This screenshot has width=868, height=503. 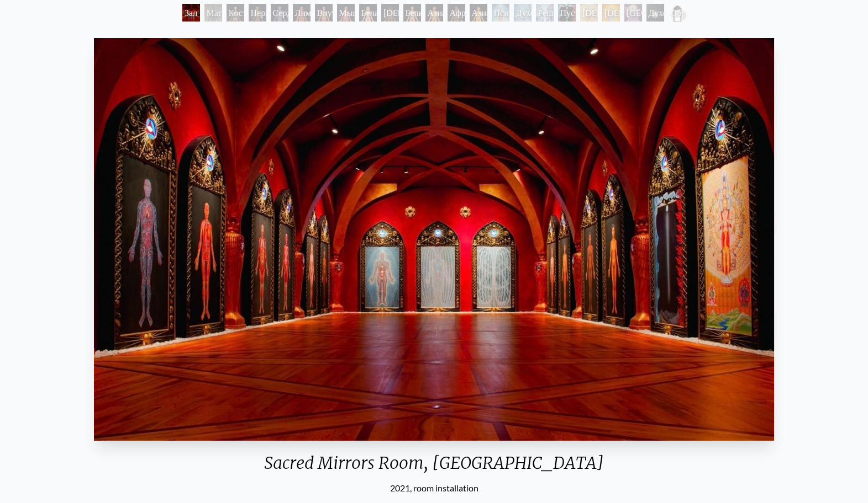 What do you see at coordinates (501, 13) in the screenshot?
I see `div: Психическая Энергетическая Система` at bounding box center [501, 13].